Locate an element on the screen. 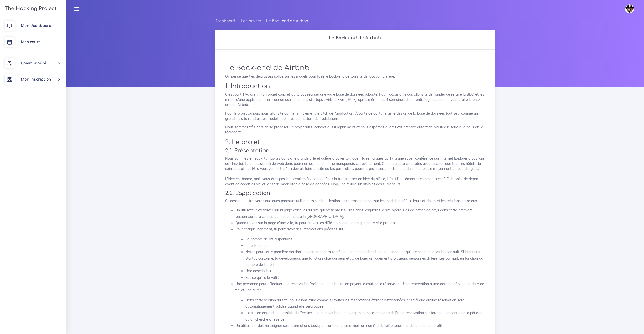 Image resolution: width=644 pixels, height=334 pixels. p: Nous sommes très fiers de te proposer un projet aussi concret aussi rapidement et nous espérons q... is located at coordinates (355, 130).